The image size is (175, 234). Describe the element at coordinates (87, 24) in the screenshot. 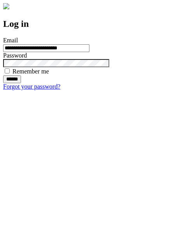

I see `h2: Log in` at that location.